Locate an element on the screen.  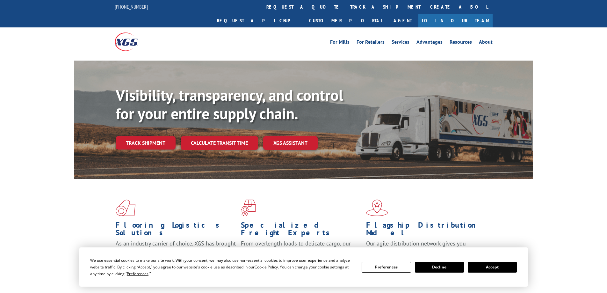
span: Preferences is located at coordinates (138, 274).